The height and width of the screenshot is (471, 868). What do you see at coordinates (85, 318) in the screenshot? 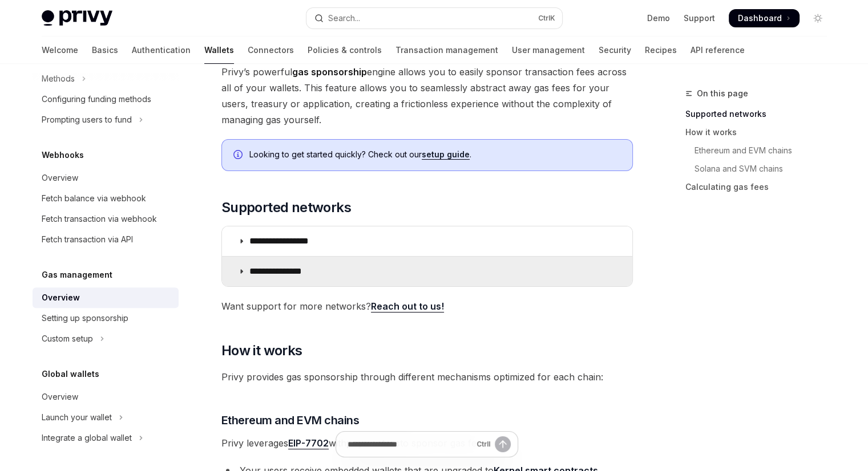
I see `div: Setting up sponsorship` at bounding box center [85, 318].